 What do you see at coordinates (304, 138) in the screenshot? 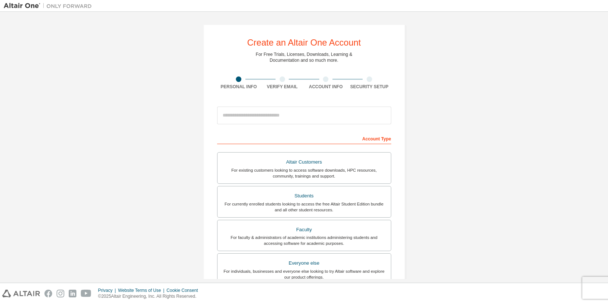
I see `div: Account Type` at bounding box center [304, 138].